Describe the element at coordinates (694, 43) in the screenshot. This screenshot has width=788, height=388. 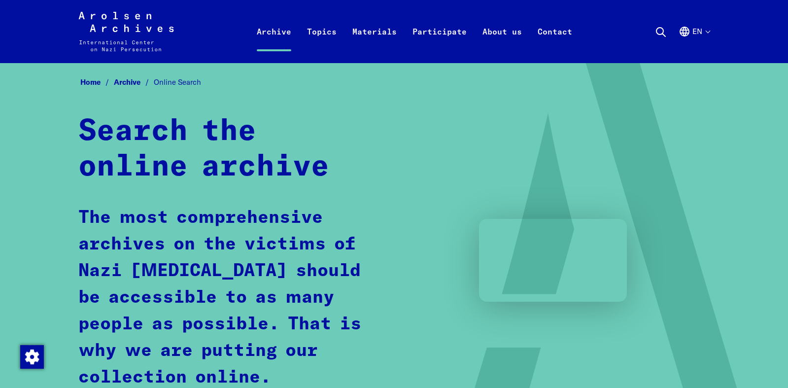
I see `button: English, language selection` at that location.